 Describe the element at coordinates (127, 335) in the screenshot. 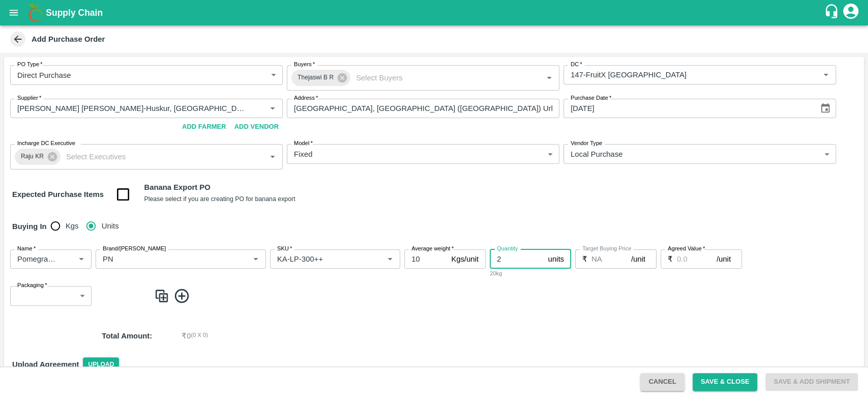

I see `strong: Total Amount :` at that location.